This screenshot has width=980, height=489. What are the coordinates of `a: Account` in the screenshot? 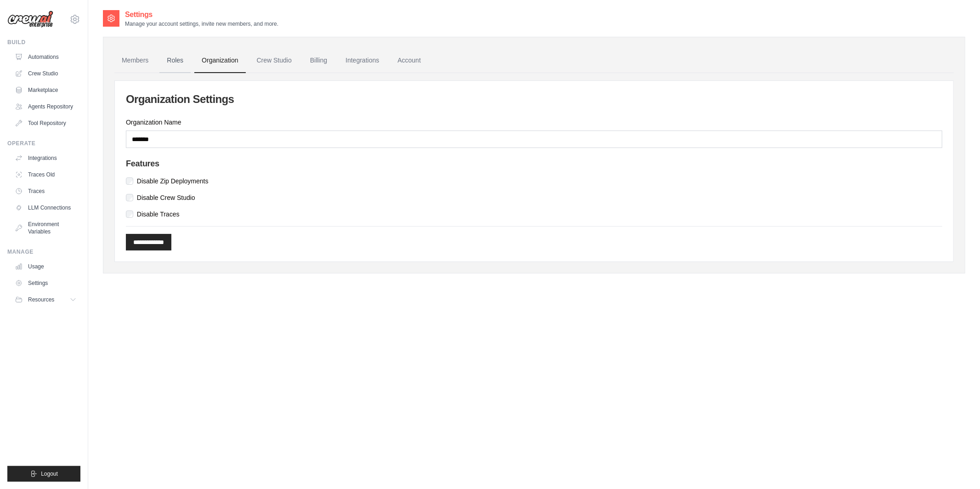 It's located at (409, 61).